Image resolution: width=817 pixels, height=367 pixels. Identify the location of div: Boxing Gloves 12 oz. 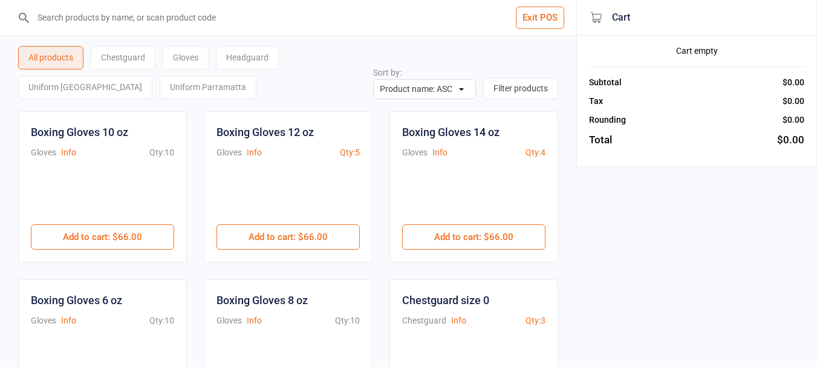
(265, 132).